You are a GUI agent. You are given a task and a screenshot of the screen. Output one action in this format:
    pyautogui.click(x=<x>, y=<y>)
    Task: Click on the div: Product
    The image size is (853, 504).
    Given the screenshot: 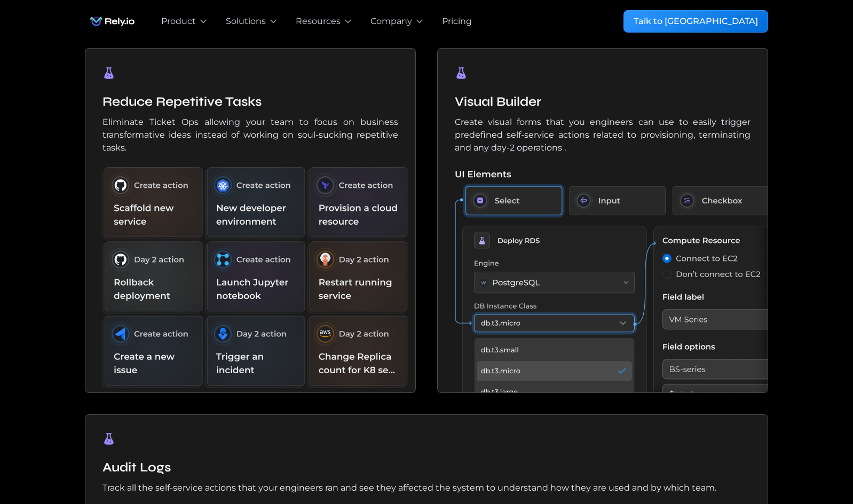 What is the action you would take?
    pyautogui.click(x=178, y=21)
    